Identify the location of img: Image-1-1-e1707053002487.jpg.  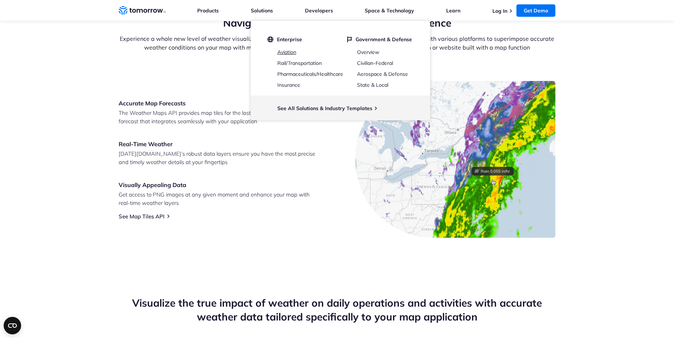
(455, 159).